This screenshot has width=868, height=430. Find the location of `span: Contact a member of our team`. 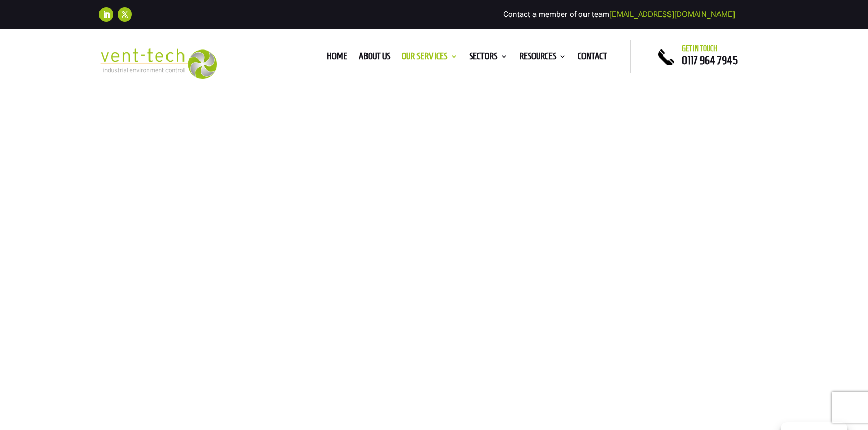

span: Contact a member of our team is located at coordinates (619, 14).